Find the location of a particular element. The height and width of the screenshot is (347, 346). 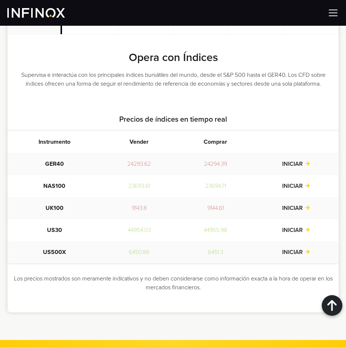

td: US500X is located at coordinates (54, 252).